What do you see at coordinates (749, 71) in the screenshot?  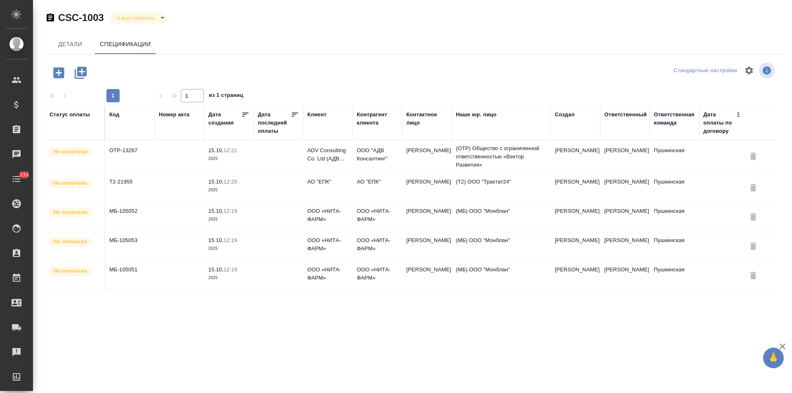 I see `span: Настроить таблицу` at bounding box center [749, 71].